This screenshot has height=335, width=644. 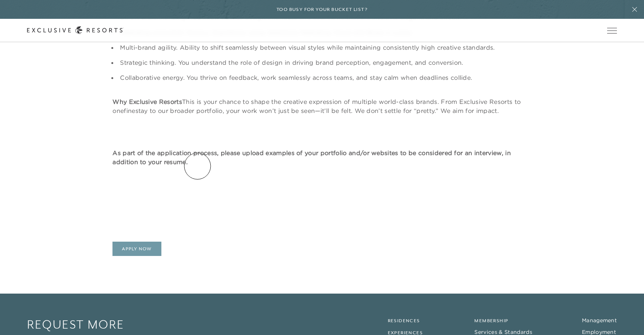 I want to click on li: Strategic thinking. You understand the role of design in driving brand perception, engagement, an..., so click(x=324, y=62).